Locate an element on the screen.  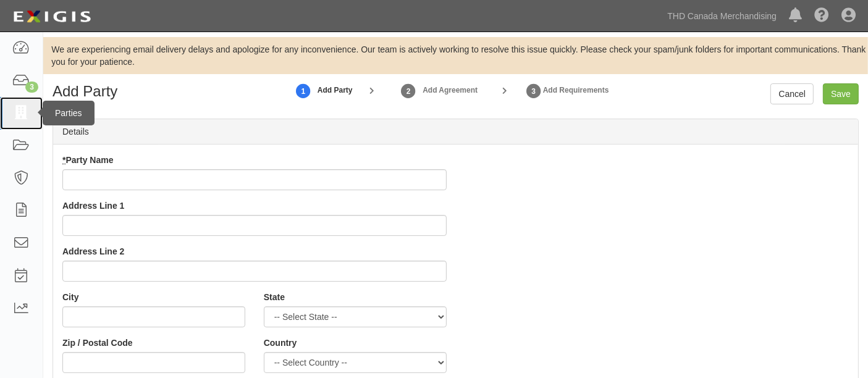
img: logo-5460c22ac91f19d4615b14bd174203de0afe785f0fc80cf4dbbc73dc1793850b.png is located at coordinates (52, 17).